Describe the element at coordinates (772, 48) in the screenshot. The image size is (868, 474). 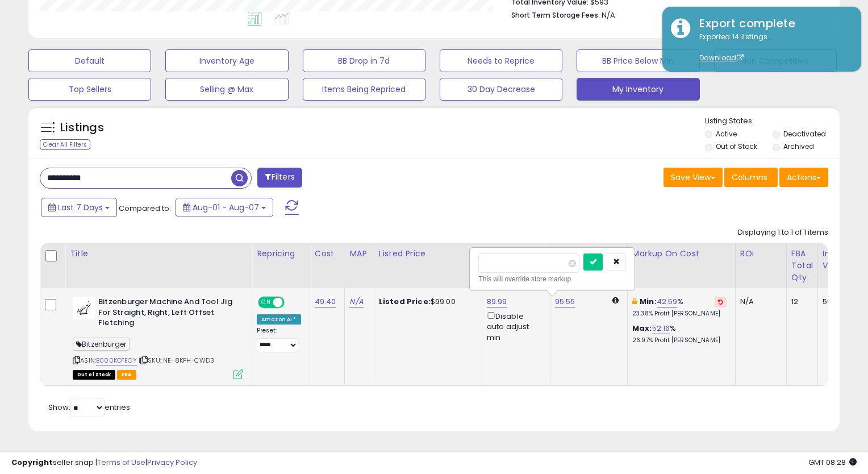
I see `div: Exported 14 listings.` at that location.